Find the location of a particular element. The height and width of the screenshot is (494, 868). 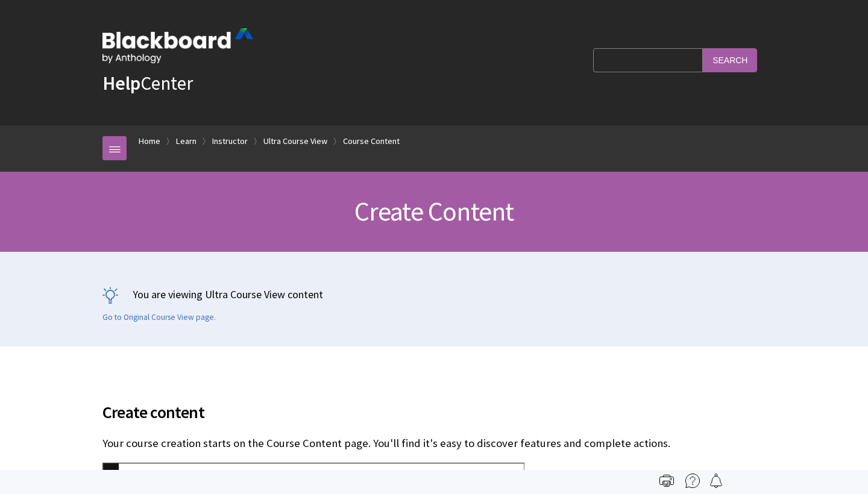

a: Course Content is located at coordinates (371, 141).